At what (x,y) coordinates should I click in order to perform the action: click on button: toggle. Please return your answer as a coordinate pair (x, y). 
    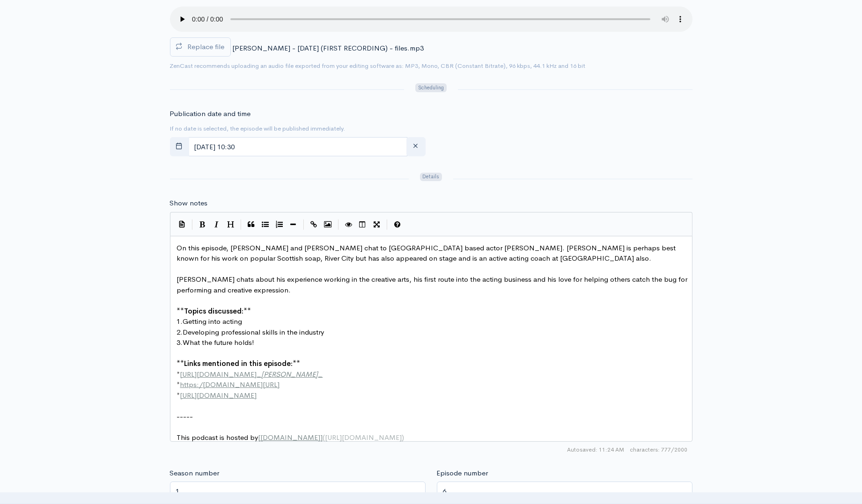
    Looking at the image, I should click on (179, 147).